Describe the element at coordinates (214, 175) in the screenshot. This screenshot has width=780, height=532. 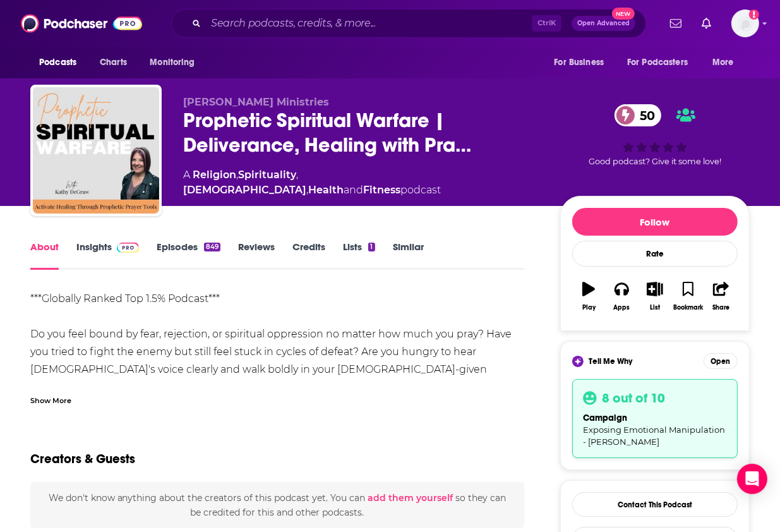
I see `a: Religion` at that location.